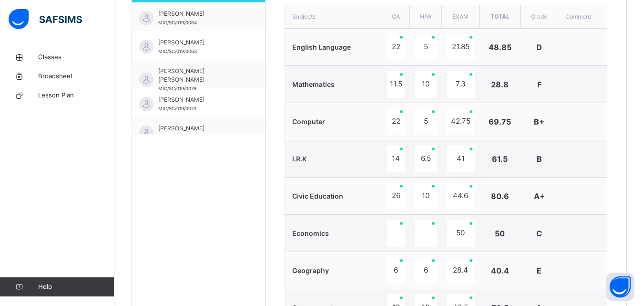 This screenshot has width=644, height=306. What do you see at coordinates (310, 270) in the screenshot?
I see `span: Geography` at bounding box center [310, 270].